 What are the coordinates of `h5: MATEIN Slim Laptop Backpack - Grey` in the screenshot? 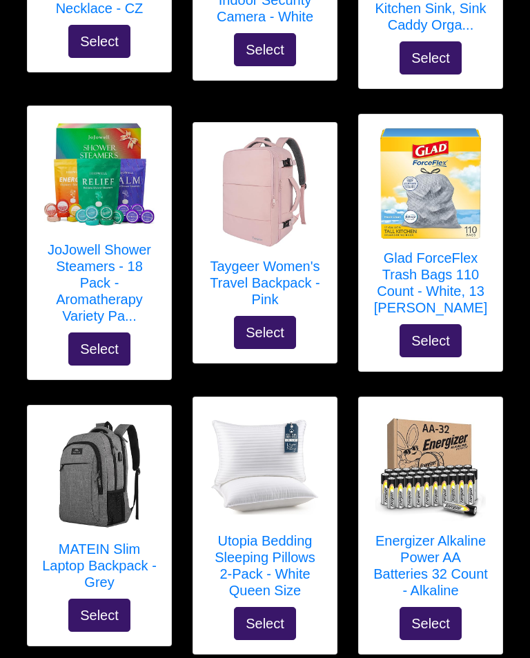 It's located at (99, 567).